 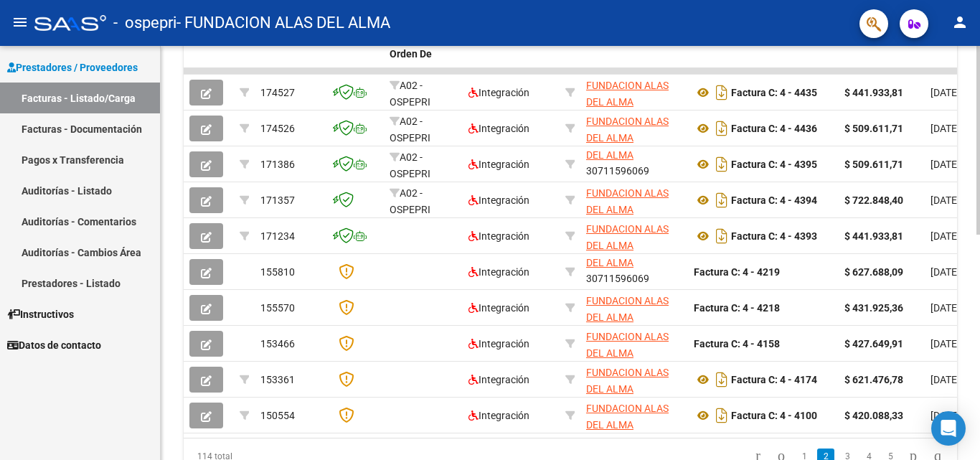 What do you see at coordinates (737, 272) in the screenshot?
I see `strong: Factura C: 4 - 4219` at bounding box center [737, 272].